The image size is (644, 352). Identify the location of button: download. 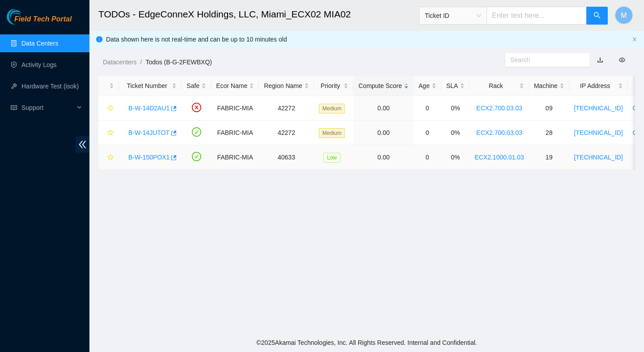
(600, 60).